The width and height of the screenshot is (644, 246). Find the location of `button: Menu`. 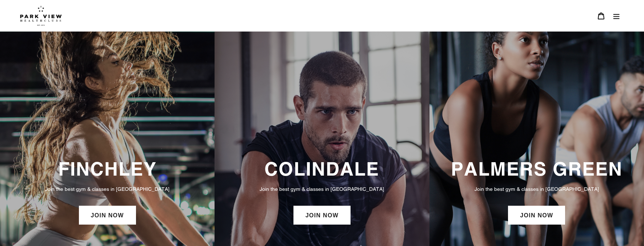

button: Menu is located at coordinates (616, 16).